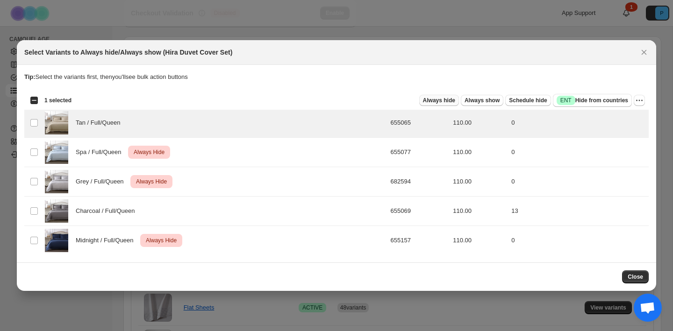 This screenshot has width=673, height=331. I want to click on strong: Tip:, so click(30, 77).